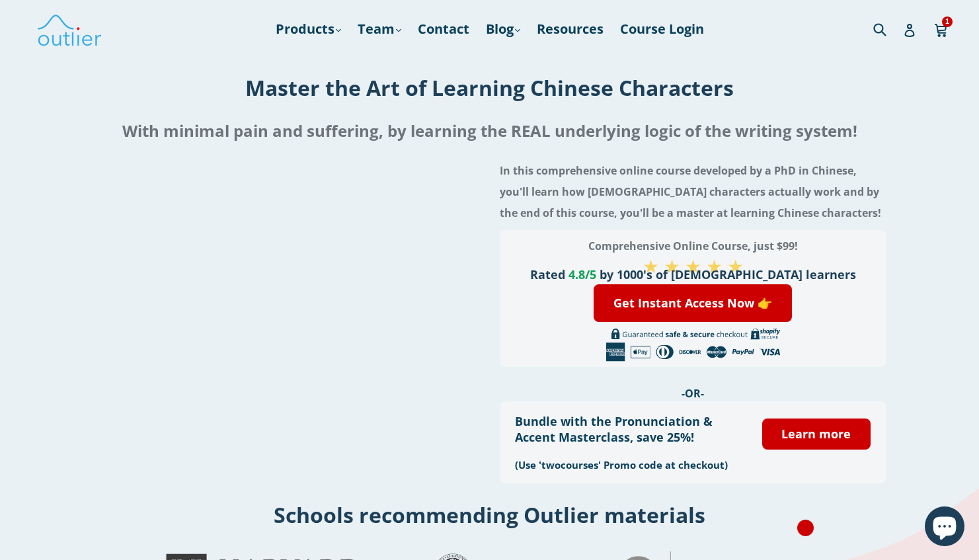 The height and width of the screenshot is (560, 979). Describe the element at coordinates (570, 30) in the screenshot. I see `a: Resources` at that location.